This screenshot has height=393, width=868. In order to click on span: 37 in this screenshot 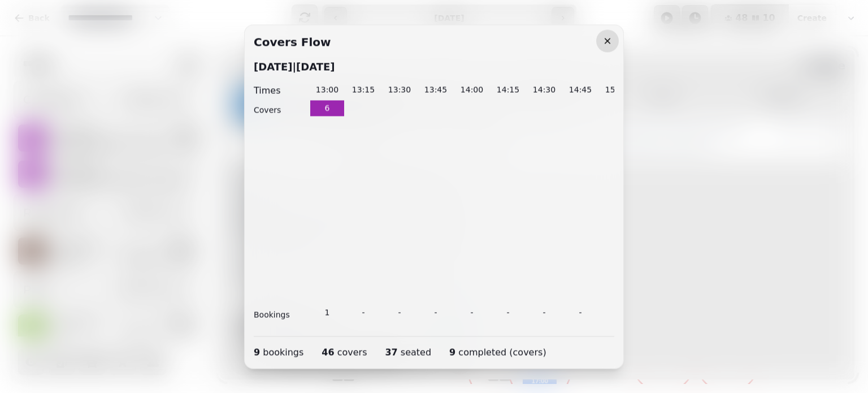, I will do `click(391, 352)`.